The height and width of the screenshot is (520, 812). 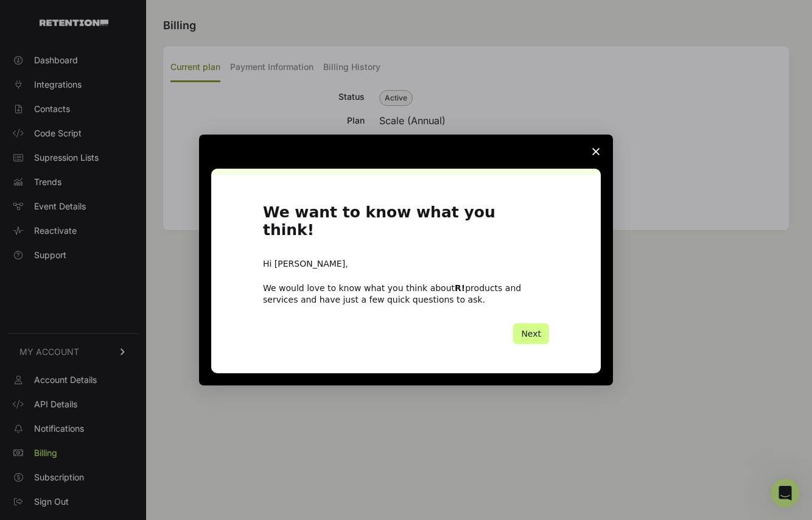 What do you see at coordinates (406, 225) in the screenshot?
I see `h1: We want to know what you think!` at bounding box center [406, 225].